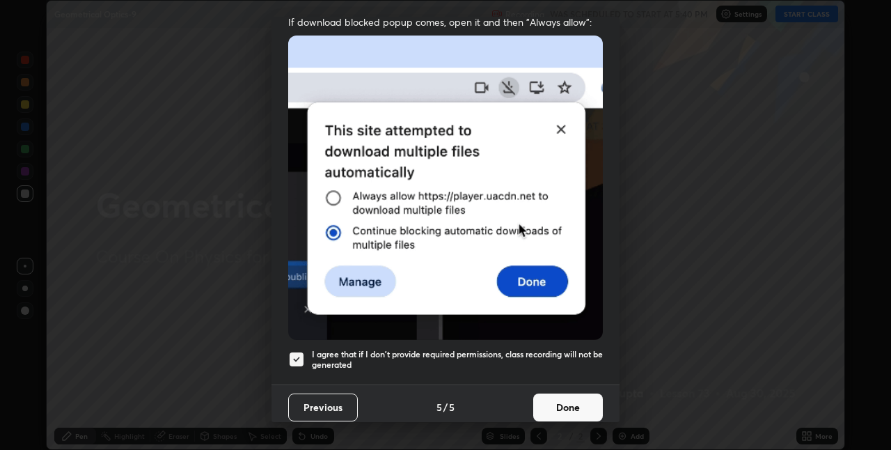 The width and height of the screenshot is (891, 450). What do you see at coordinates (446, 22) in the screenshot?
I see `span: If download blocked popup comes, open it and then "Always allow":` at bounding box center [446, 22].